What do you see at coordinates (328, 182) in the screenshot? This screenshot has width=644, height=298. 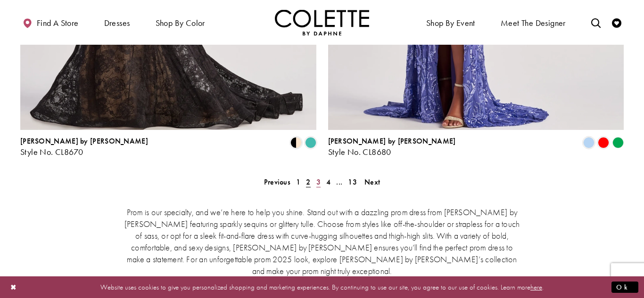 I see `span: 4` at bounding box center [328, 182].